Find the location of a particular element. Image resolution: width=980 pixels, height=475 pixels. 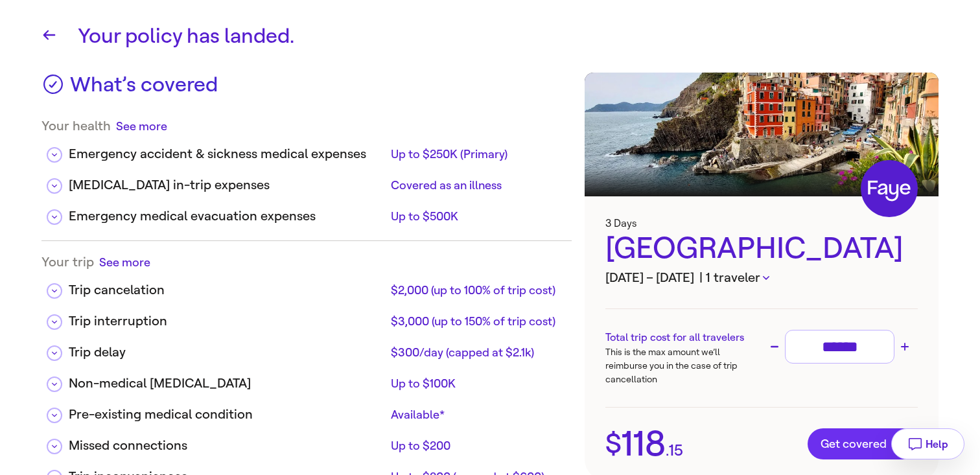

div: $3,000 (up to 150% of trip cost) is located at coordinates (476, 321).